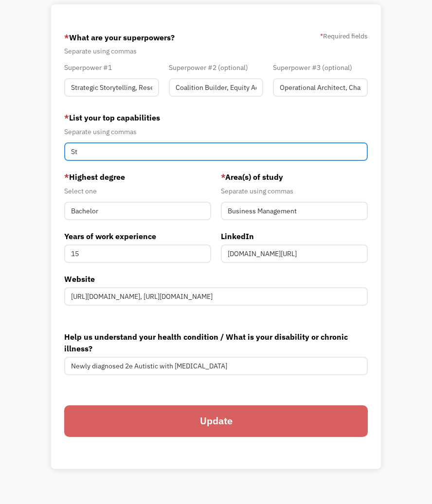 This screenshot has height=504, width=432. I want to click on label: What are your superpowers?, so click(119, 37).